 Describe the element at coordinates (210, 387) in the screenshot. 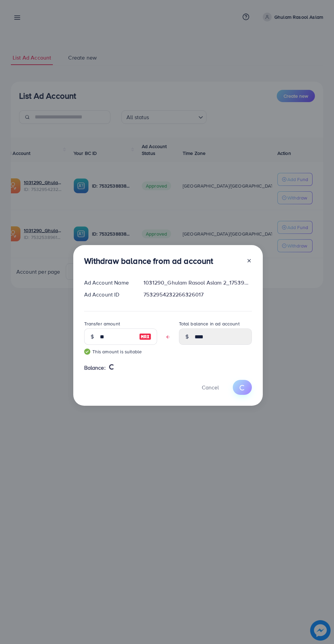

I see `span: Cancel` at that location.